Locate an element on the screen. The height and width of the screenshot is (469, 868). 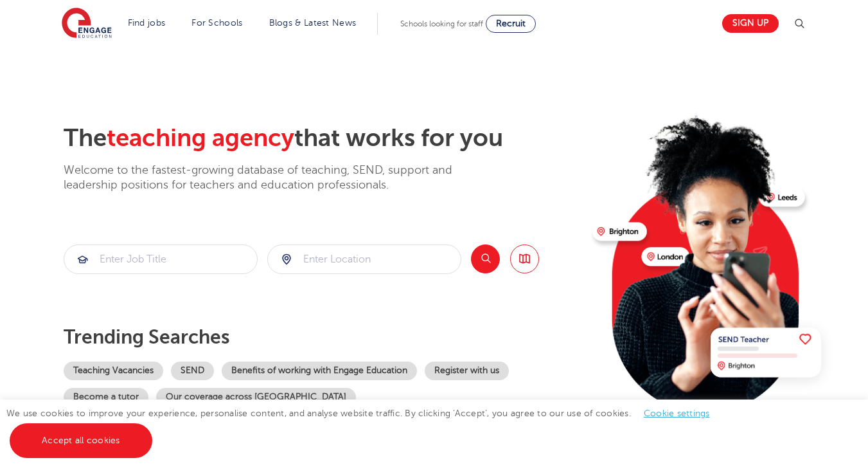
a: SEND is located at coordinates (192, 370).